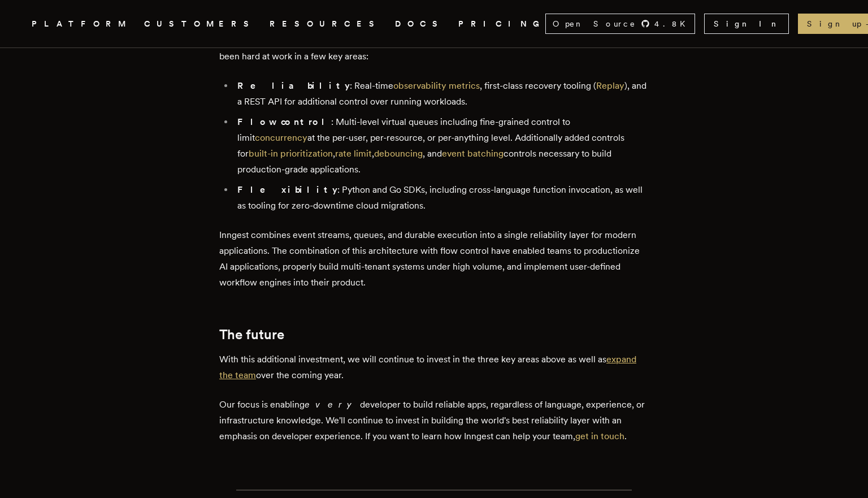 This screenshot has height=498, width=868. Describe the element at coordinates (291, 153) in the screenshot. I see `a: built-in prioritization` at that location.